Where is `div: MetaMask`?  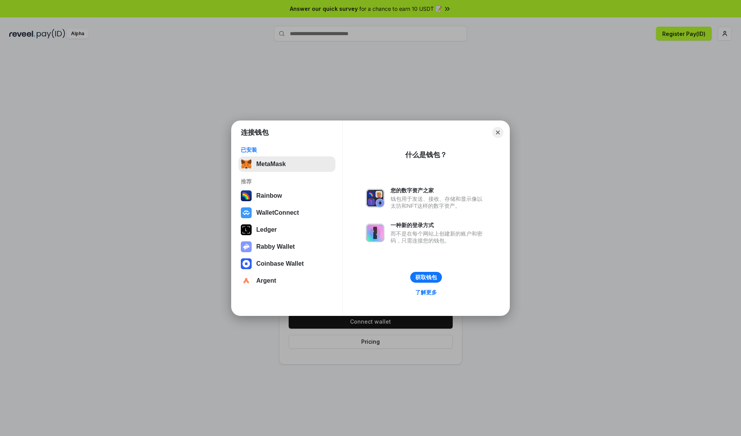
div: MetaMask is located at coordinates (271, 164).